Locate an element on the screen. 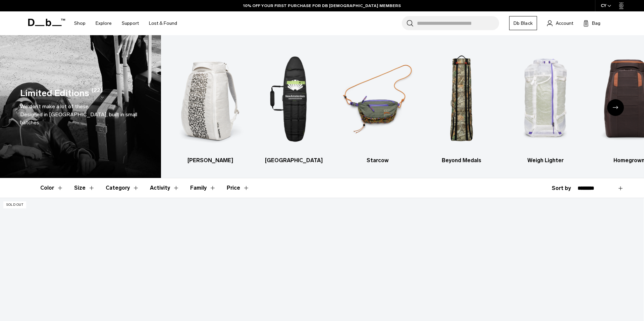 Image resolution: width=644 pixels, height=321 pixels. a: Db Beyond Medals is located at coordinates (462, 105).